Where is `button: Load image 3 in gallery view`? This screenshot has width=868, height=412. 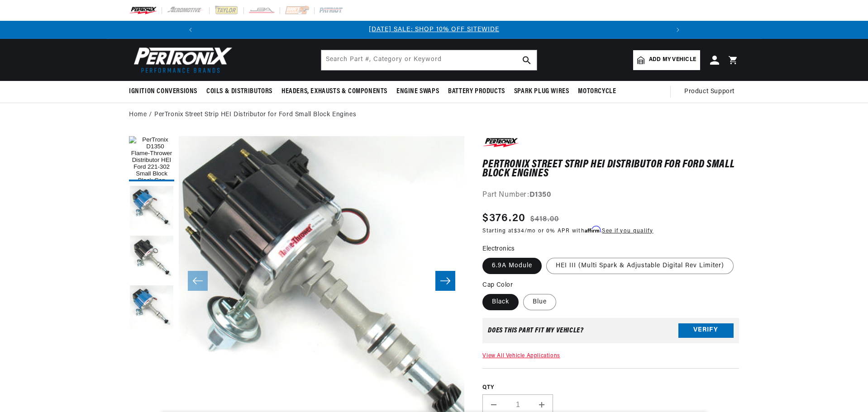 button: Load image 3 in gallery view is located at coordinates (151, 259).